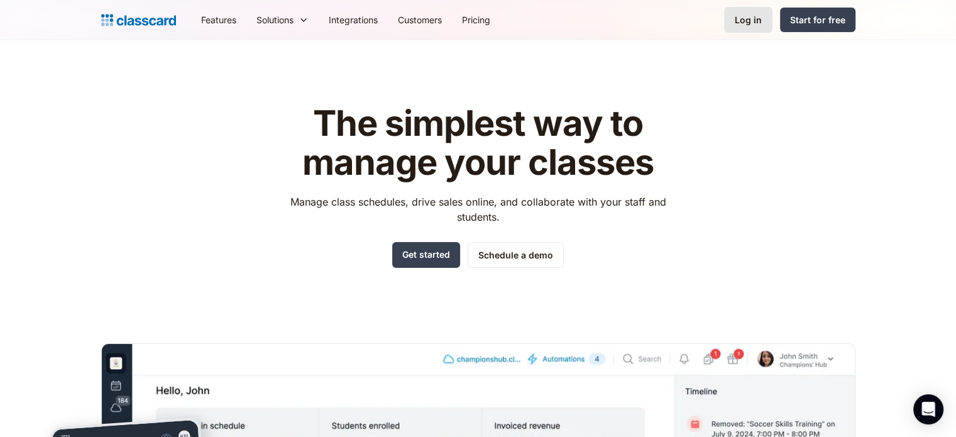 The width and height of the screenshot is (956, 437). What do you see at coordinates (748, 19) in the screenshot?
I see `div: Log in` at bounding box center [748, 19].